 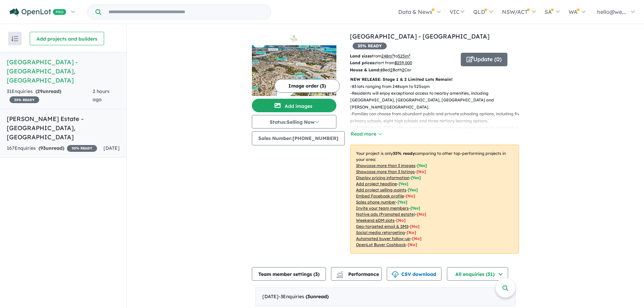 I want to click on span: 2 hours ago, so click(x=101, y=95).